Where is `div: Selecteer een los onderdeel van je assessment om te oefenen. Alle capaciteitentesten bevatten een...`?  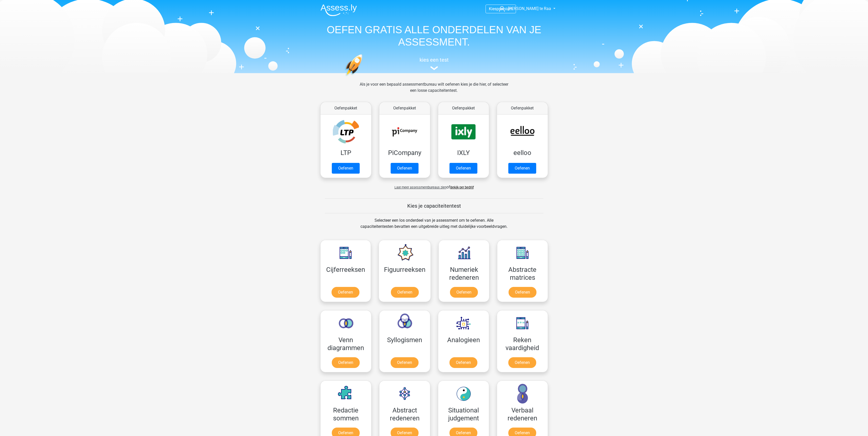 div: Selecteer een los onderdeel van je assessment om te oefenen. Alle capaciteitentesten bevatten een... is located at coordinates (434, 226).